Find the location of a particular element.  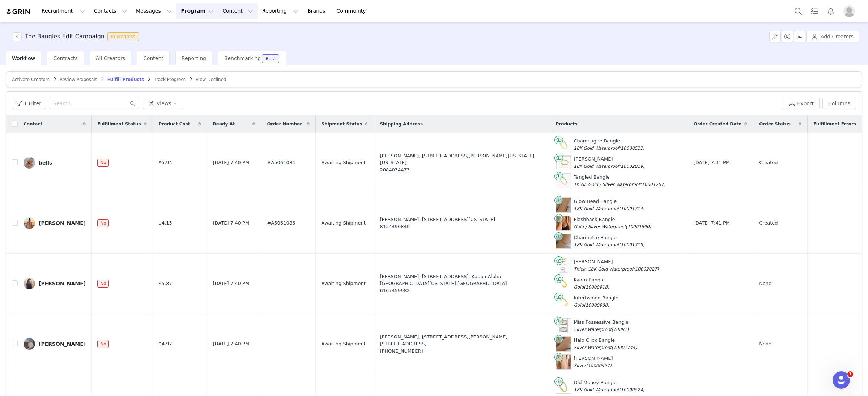

span: All Creators is located at coordinates (110, 58).